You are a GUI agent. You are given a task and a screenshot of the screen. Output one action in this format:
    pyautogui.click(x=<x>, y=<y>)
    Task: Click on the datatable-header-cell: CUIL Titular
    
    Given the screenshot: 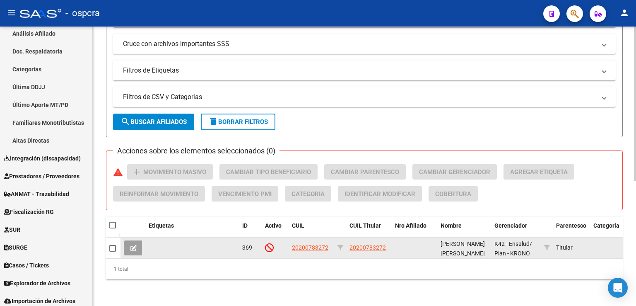 What is the action you would take?
    pyautogui.click(x=369, y=230)
    